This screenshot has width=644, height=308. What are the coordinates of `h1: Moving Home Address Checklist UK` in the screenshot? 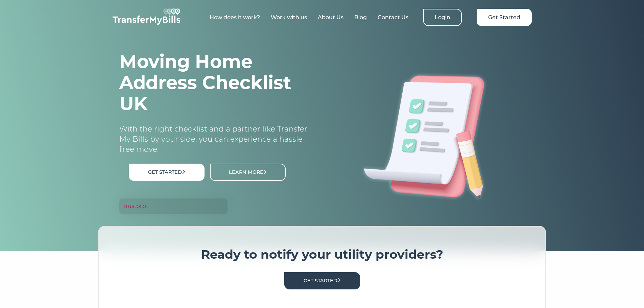 It's located at (214, 82).